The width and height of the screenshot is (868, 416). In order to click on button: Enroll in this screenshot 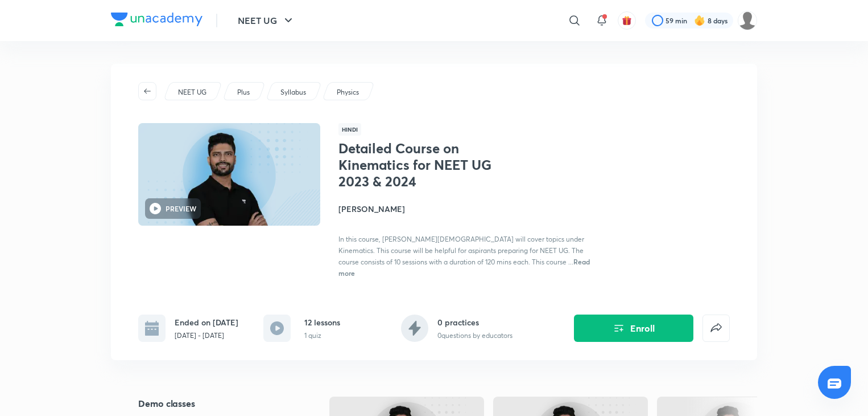, I will do `click(634, 328)`.